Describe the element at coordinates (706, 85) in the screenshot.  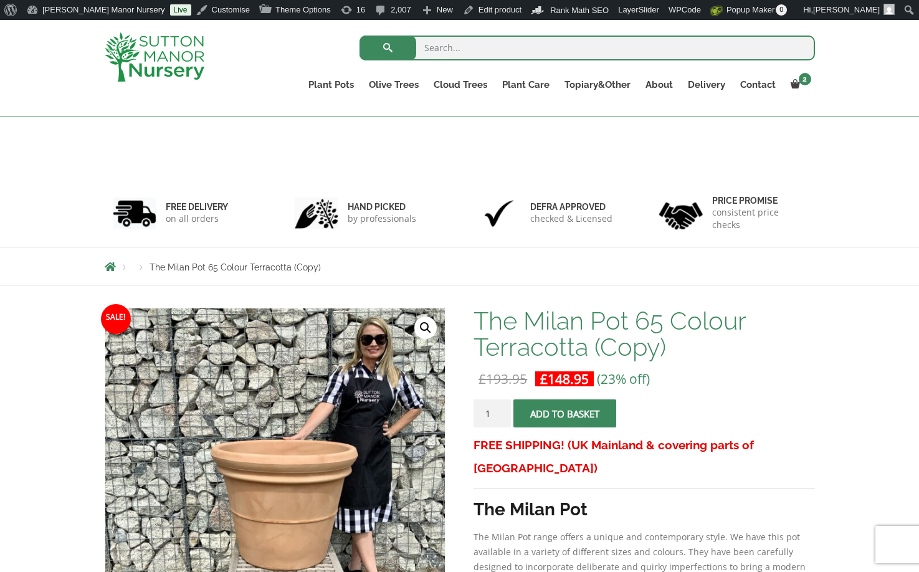
I see `a: Delivery` at that location.